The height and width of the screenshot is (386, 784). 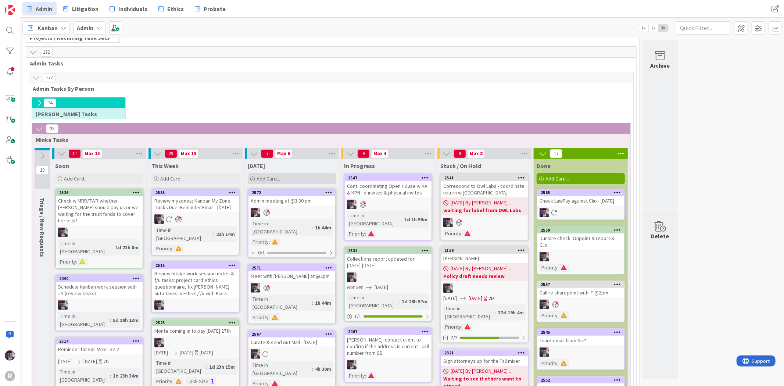 I want to click on div: 2156, so click(x=484, y=250).